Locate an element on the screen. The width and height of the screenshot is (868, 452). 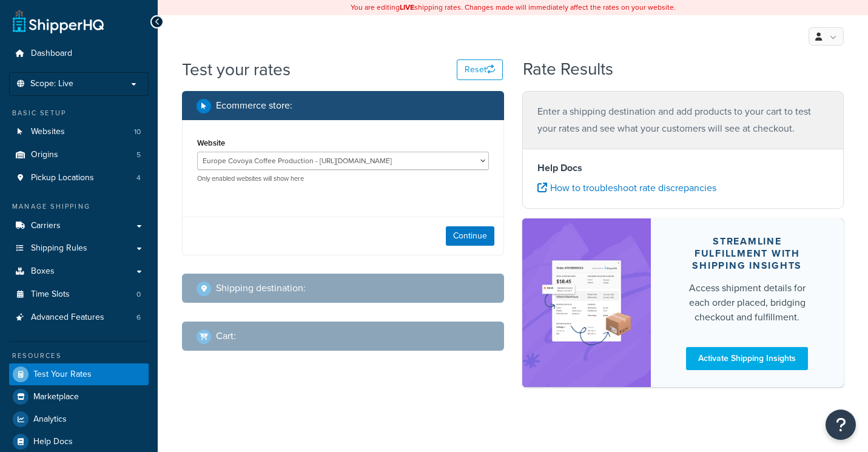
span: Scope: Live is located at coordinates (52, 83).